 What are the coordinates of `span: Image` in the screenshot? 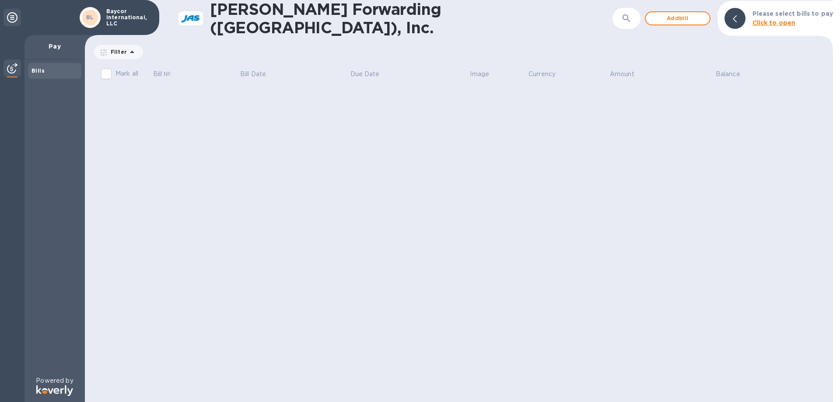 It's located at (480, 74).